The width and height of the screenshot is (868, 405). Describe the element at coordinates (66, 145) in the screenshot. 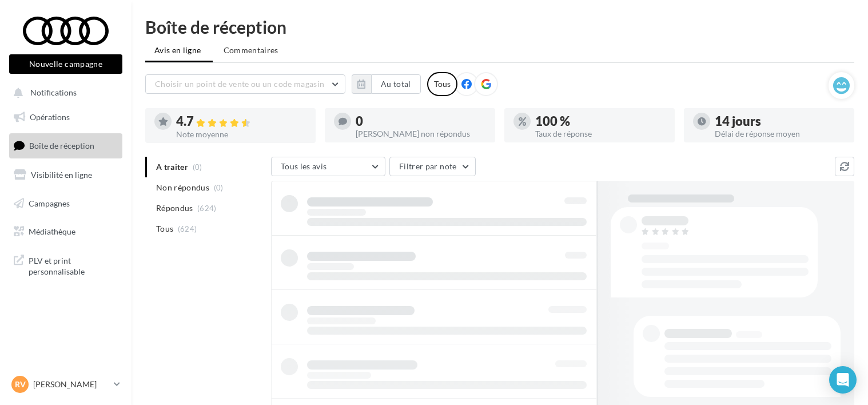

I see `a: Boîte de réception` at that location.